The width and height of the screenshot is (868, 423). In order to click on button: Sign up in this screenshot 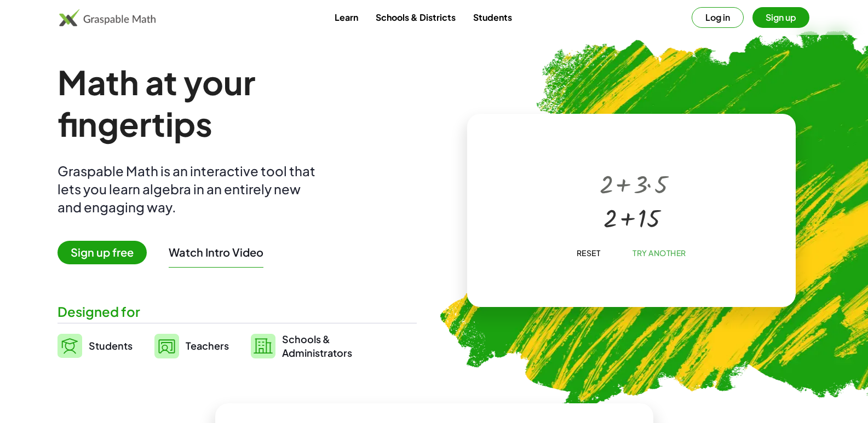, I will do `click(781, 18)`.